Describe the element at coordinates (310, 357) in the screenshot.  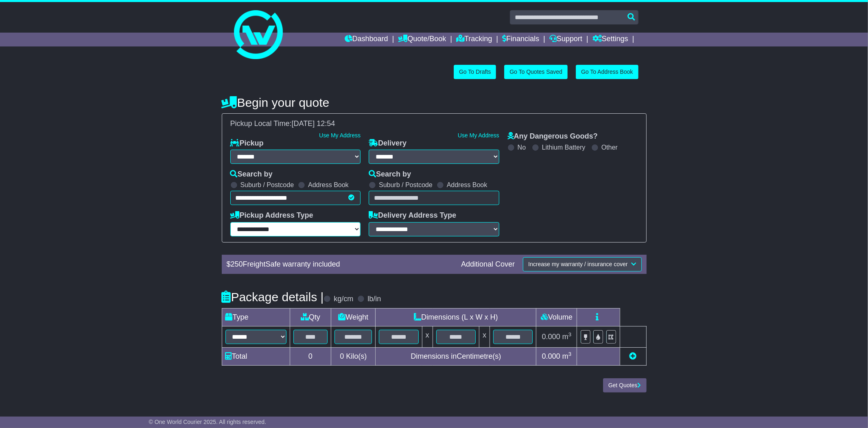
I see `td: 0` at that location.